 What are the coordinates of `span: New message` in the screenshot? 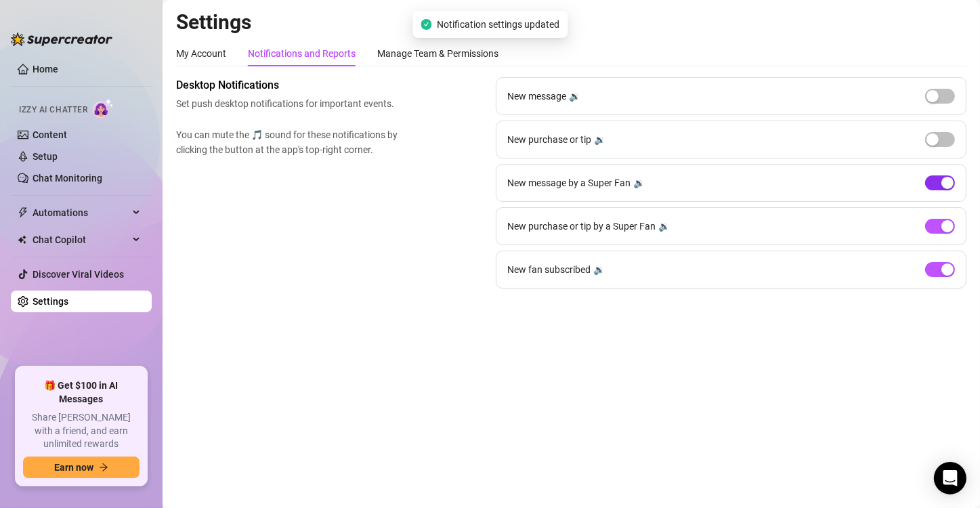 It's located at (537, 96).